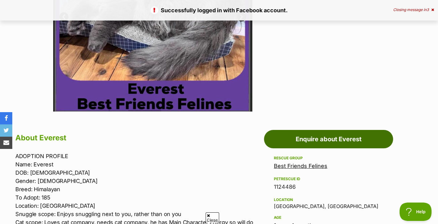 This screenshot has height=224, width=438. Describe the element at coordinates (64, 17) in the screenshot. I see `a: Prev` at that location.